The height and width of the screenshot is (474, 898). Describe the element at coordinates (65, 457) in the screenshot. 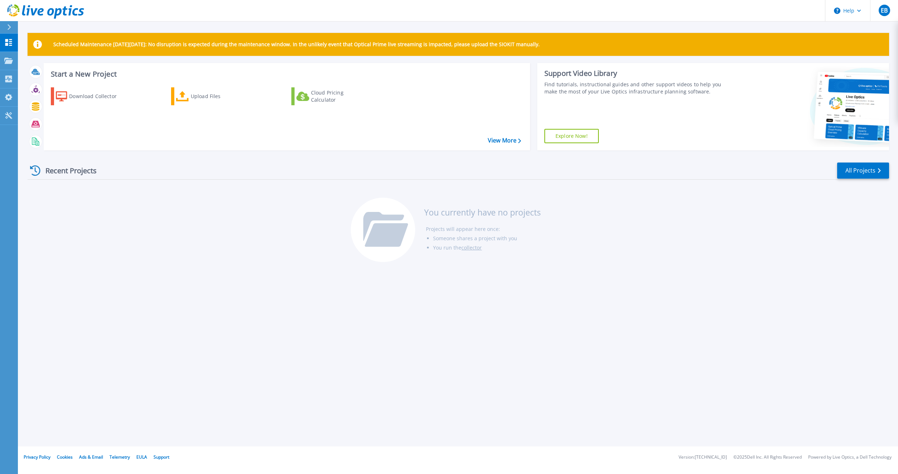

I see `a: Cookies` at that location.